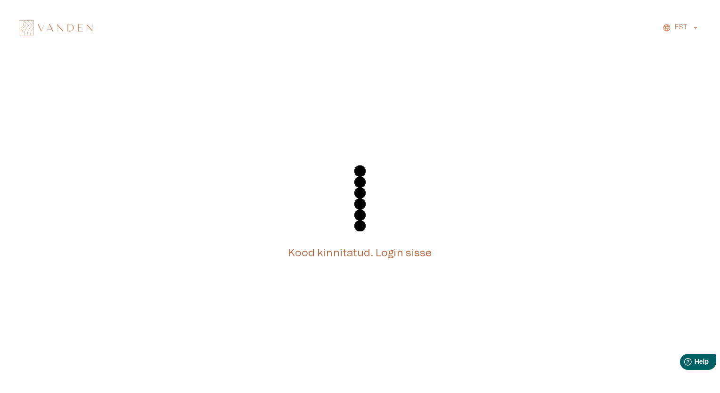 The image size is (720, 393). What do you see at coordinates (56, 28) in the screenshot?
I see `img: Vanden logo` at bounding box center [56, 28].